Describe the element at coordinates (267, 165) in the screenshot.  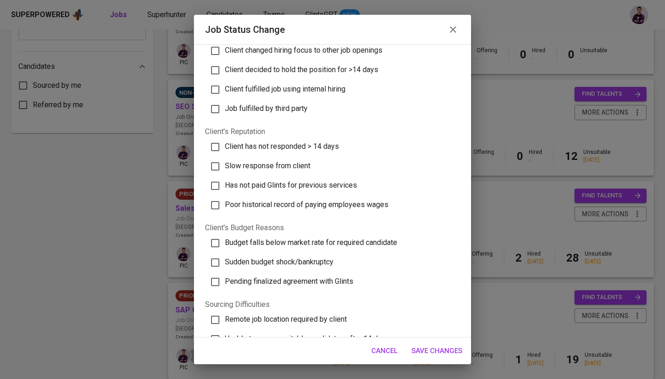
I see `span: Slow response from client` at that location.